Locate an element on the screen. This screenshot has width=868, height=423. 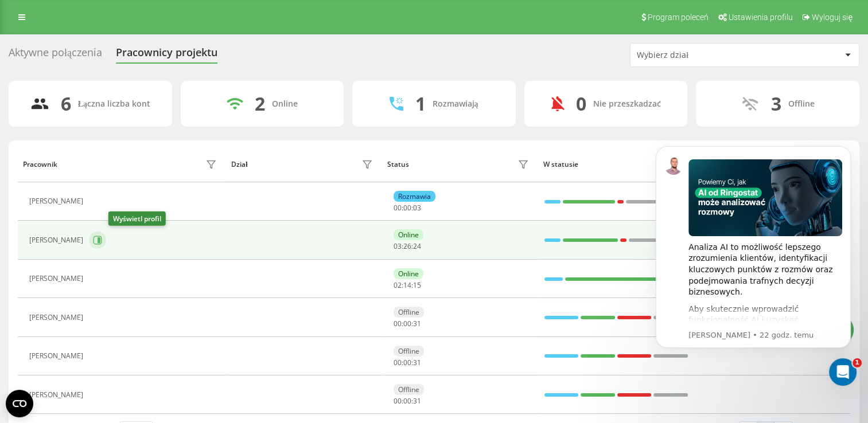
div: Analiza AI to możliwość lepszego zrozumienia klientów, identyfikacji kluczowych punktów z rozmów ... is located at coordinates (127, 141).